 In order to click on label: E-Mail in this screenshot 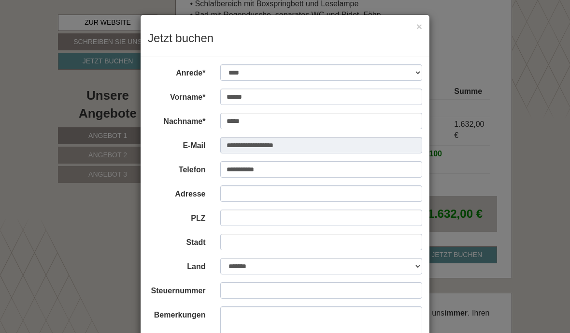, I will do `click(177, 144)`.